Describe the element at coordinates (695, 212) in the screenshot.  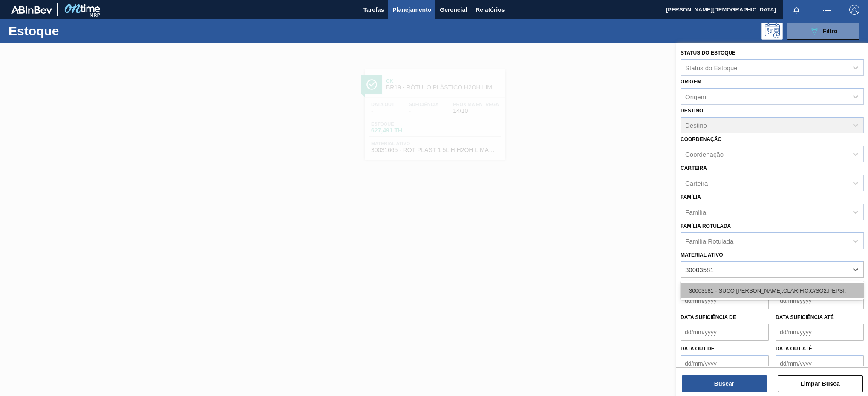
I see `div: Família` at that location.